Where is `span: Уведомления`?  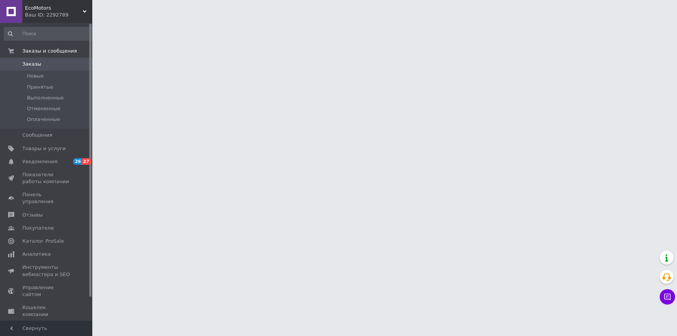 span: Уведомления is located at coordinates (40, 162).